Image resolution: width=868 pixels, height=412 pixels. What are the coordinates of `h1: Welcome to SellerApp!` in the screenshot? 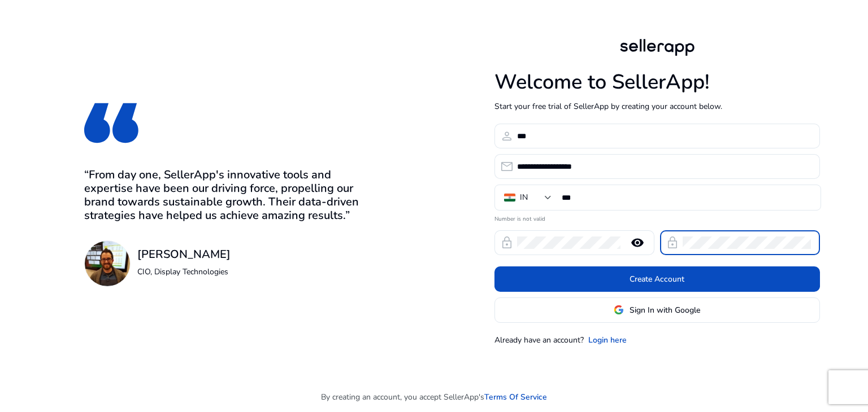 It's located at (657, 82).